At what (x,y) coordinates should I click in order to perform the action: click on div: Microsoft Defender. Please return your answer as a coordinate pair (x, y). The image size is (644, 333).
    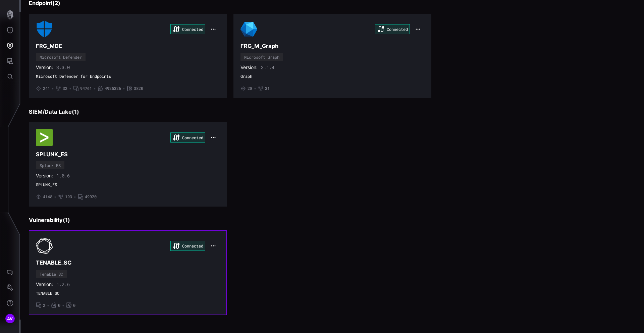
    Looking at the image, I should click on (60, 57).